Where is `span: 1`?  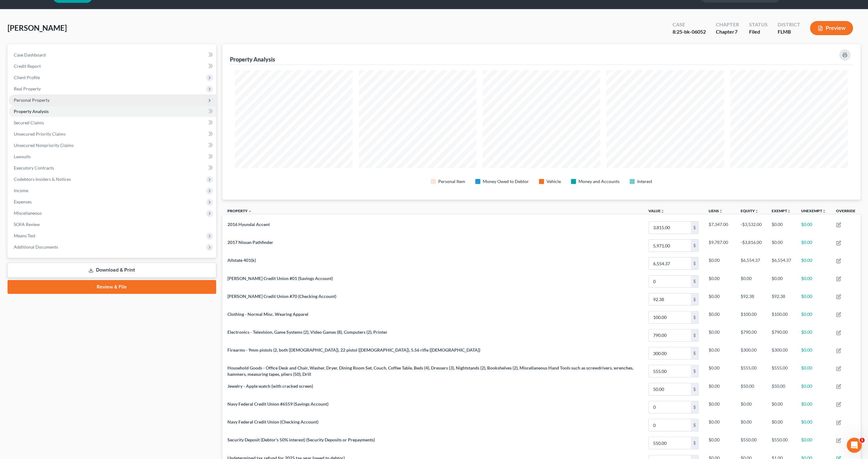
span: 1 is located at coordinates (862, 440).